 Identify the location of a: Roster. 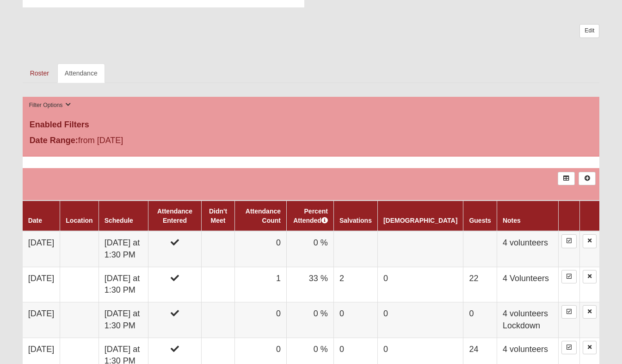
(39, 73).